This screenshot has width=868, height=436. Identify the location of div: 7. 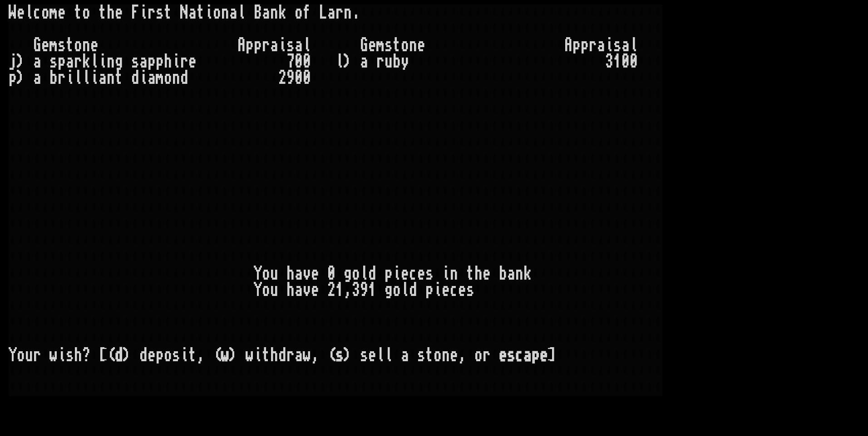
(290, 62).